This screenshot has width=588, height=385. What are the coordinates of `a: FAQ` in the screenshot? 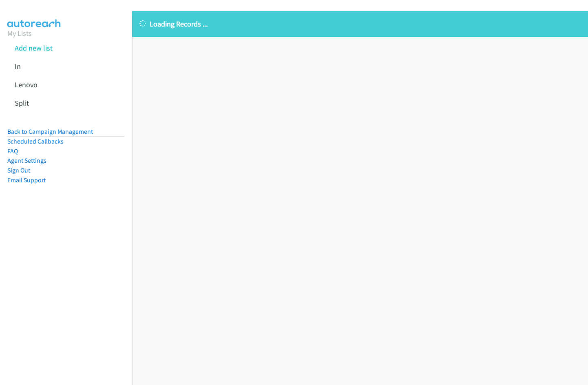 It's located at (12, 151).